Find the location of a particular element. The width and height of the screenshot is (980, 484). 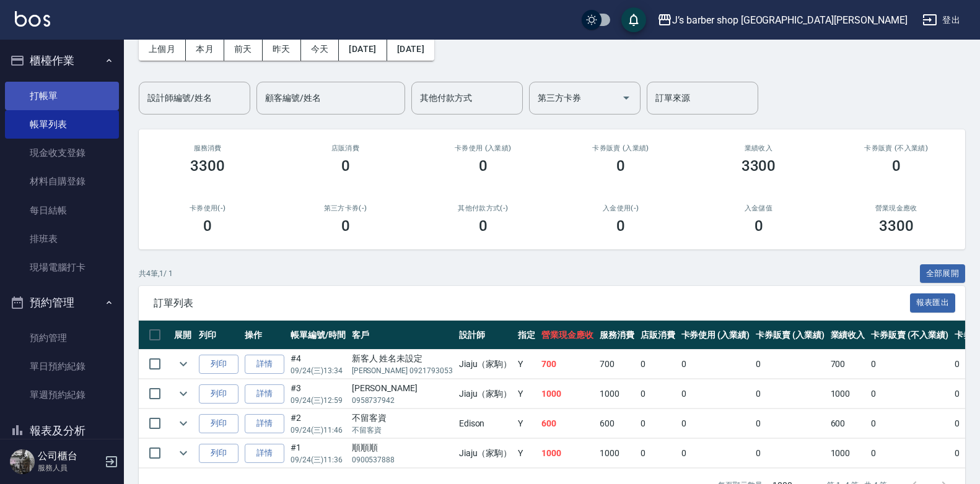

td: #3 is located at coordinates (317, 394).